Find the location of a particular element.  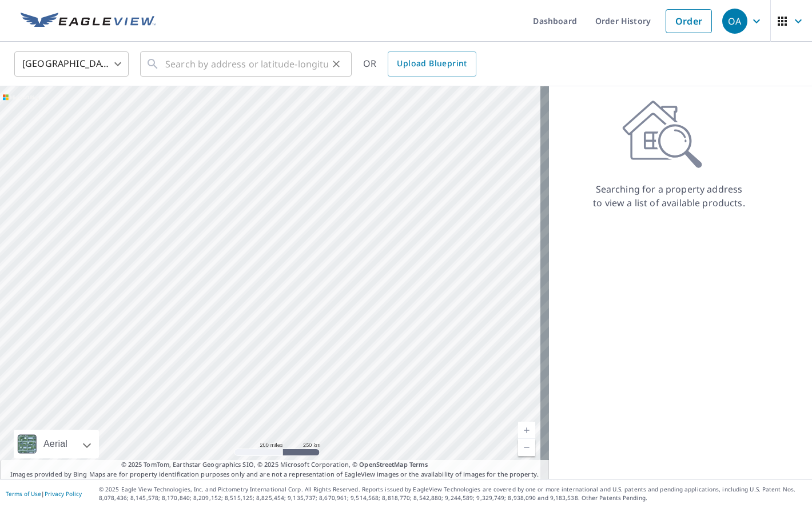

span: Upload Blueprint is located at coordinates (432, 63).